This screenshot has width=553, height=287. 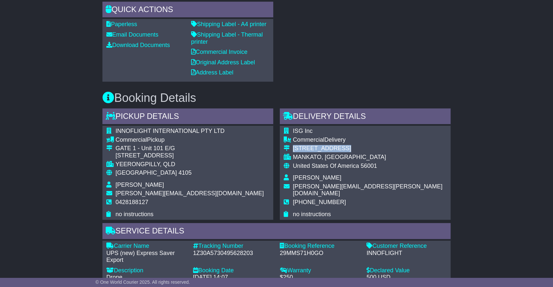 I want to click on div: Delivery Details, so click(x=365, y=117).